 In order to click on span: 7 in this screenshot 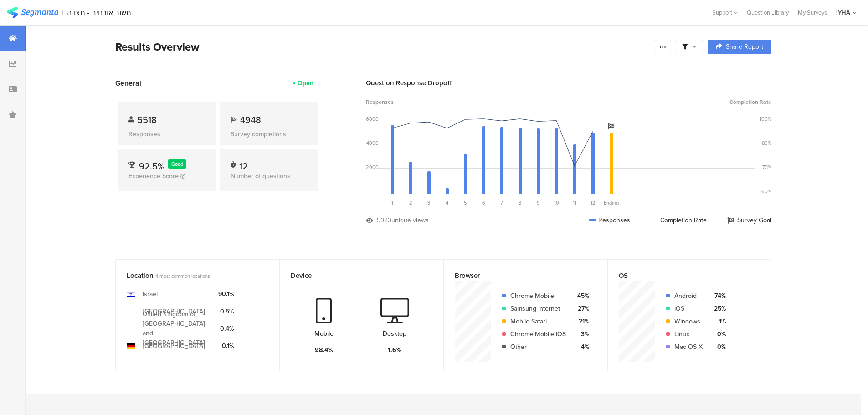, I will do `click(502, 203)`.